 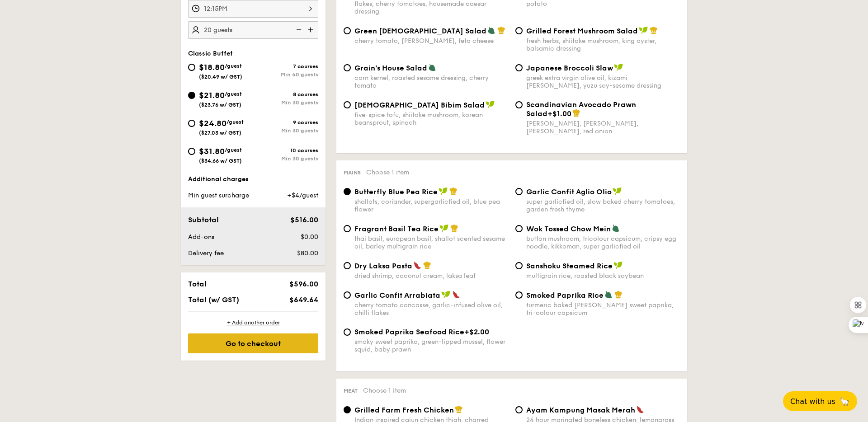 I want to click on span: $516.00, so click(x=304, y=220).